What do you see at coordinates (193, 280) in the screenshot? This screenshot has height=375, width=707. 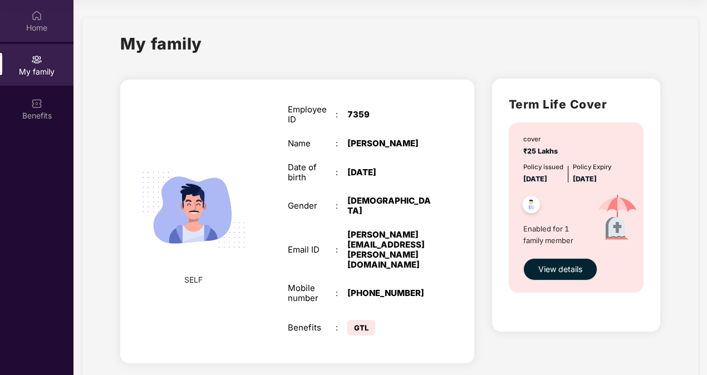 I see `span: SELF` at bounding box center [193, 280].